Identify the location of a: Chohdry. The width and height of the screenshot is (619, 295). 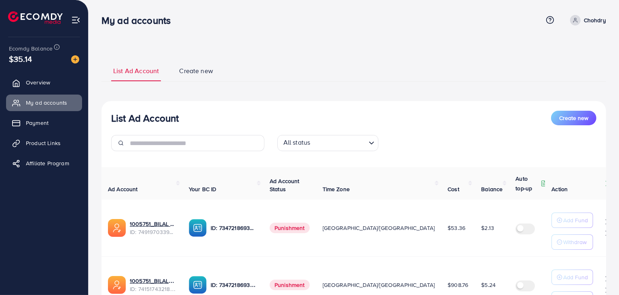
(587, 20).